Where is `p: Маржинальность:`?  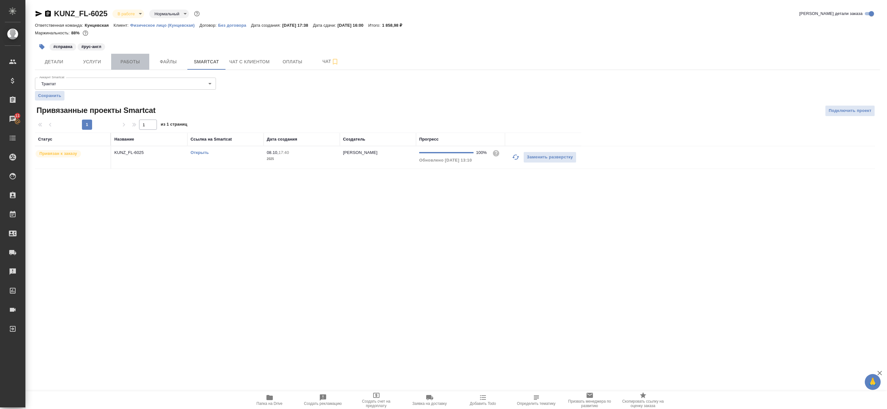 p: Маржинальность: is located at coordinates (53, 33).